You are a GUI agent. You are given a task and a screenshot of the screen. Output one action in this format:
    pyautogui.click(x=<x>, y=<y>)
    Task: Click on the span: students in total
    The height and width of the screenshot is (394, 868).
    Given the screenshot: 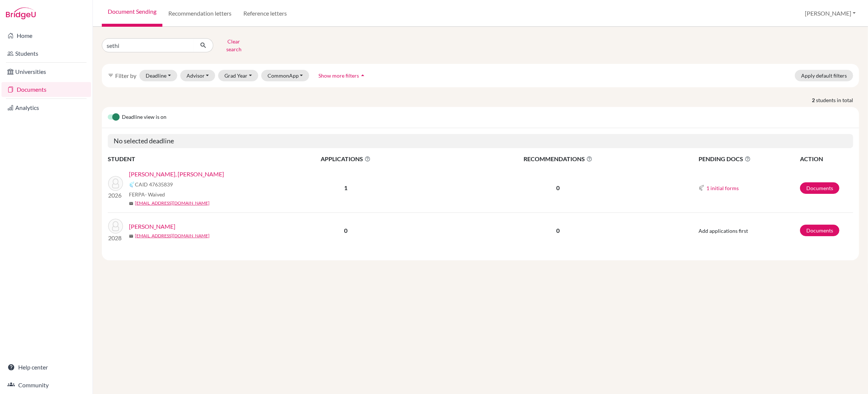 What is the action you would take?
    pyautogui.click(x=837, y=100)
    